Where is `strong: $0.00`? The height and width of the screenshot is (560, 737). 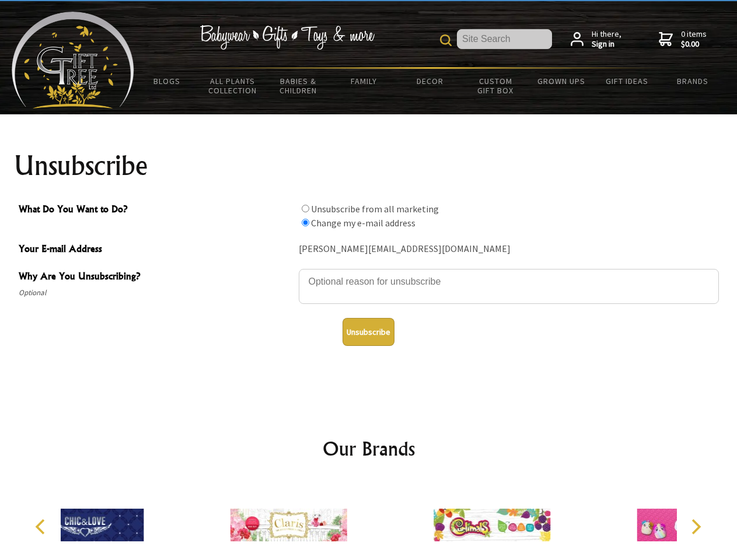 strong: $0.00 is located at coordinates (694, 44).